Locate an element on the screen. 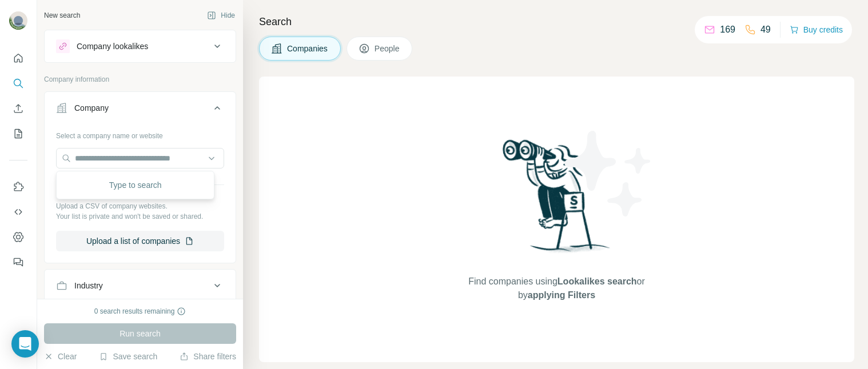 The width and height of the screenshot is (868, 369). div: Open Intercom Messenger is located at coordinates (25, 344).